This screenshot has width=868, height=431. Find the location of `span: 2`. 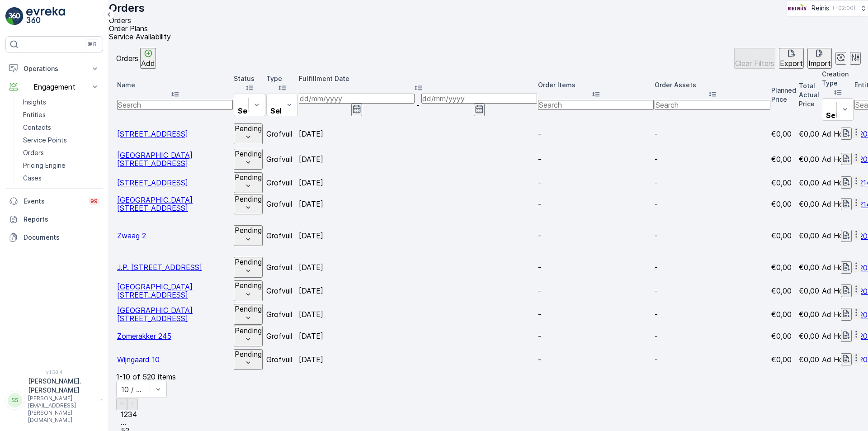

span: 2 is located at coordinates (126, 415).